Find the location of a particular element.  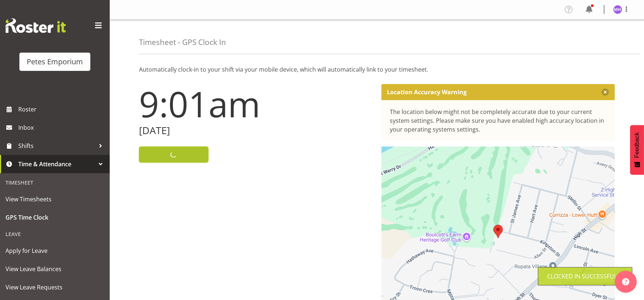

span: Apply for Leave is located at coordinates (55, 251).